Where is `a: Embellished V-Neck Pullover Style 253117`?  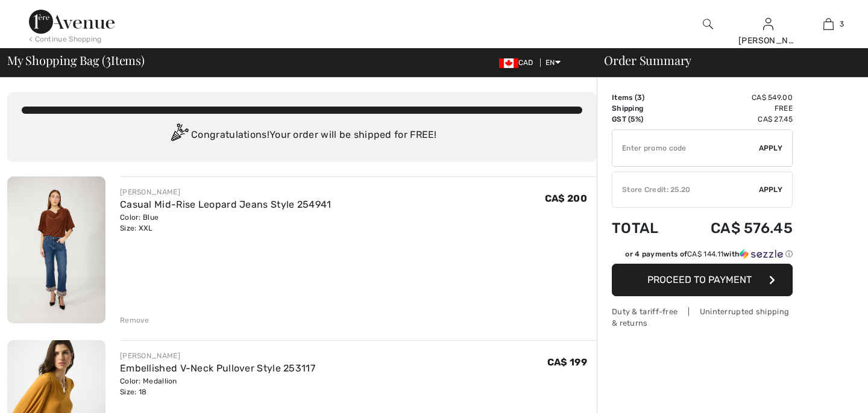
a: Embellished V-Neck Pullover Style 253117 is located at coordinates (218, 368).